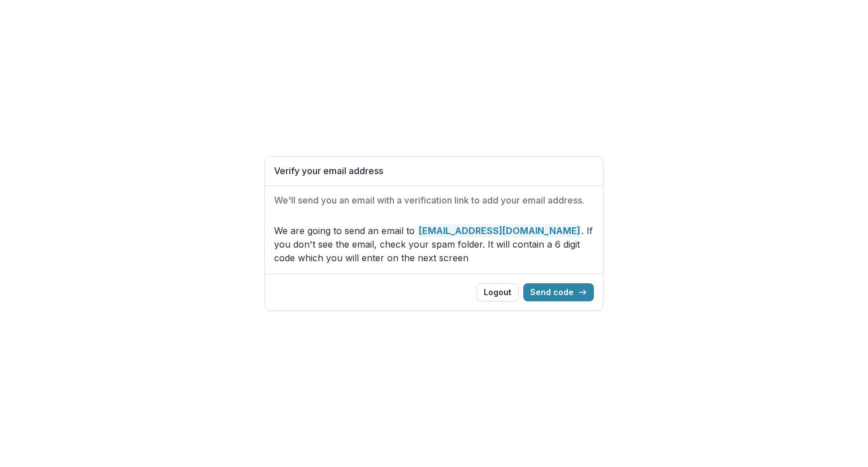  What do you see at coordinates (558, 292) in the screenshot?
I see `button: Send code` at bounding box center [558, 292].